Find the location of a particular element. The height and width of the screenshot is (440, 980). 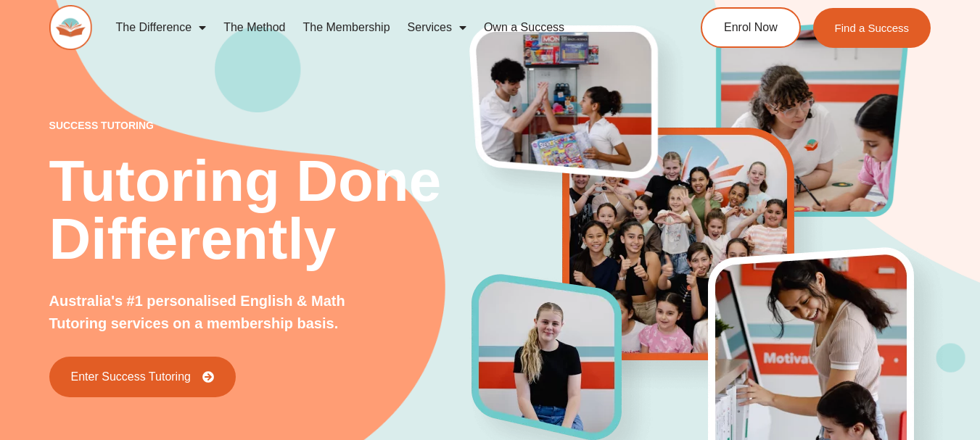

a: Enrol Now is located at coordinates (750, 27).